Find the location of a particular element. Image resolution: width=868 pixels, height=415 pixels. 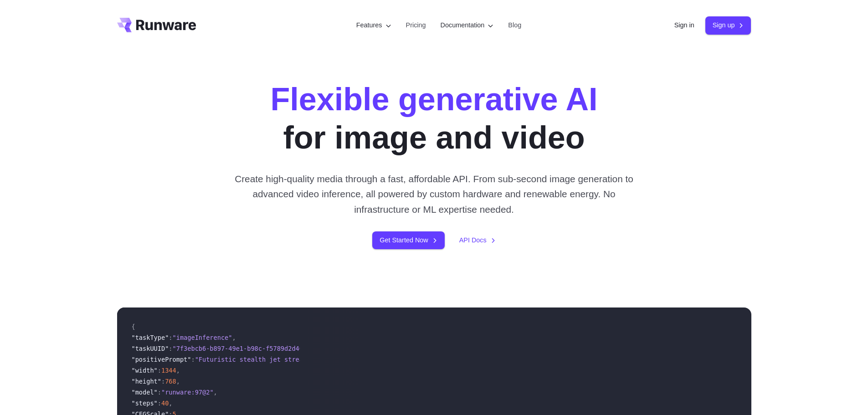

a: Get Started Now is located at coordinates (408, 240).